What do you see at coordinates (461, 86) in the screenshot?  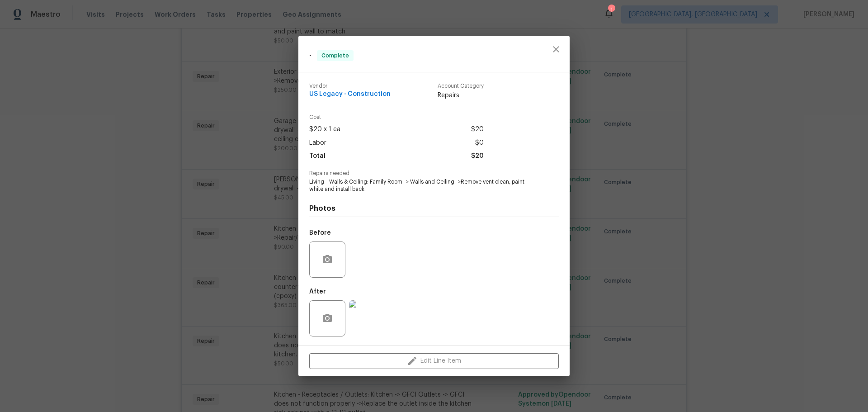 I see `span: Account Category` at bounding box center [461, 86].